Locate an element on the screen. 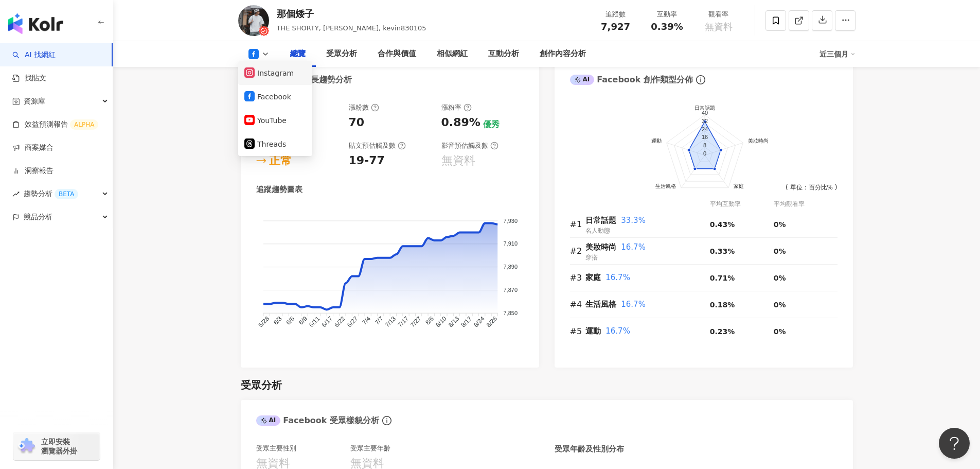 This screenshot has width=980, height=469. tspan: 6/22 is located at coordinates (340, 321).